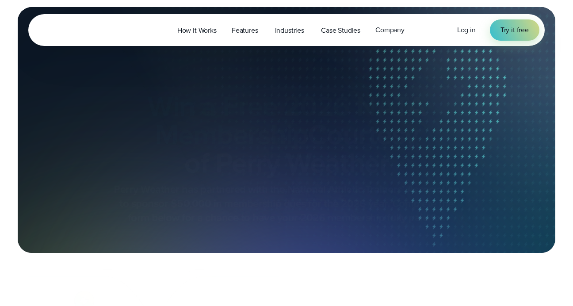 The width and height of the screenshot is (573, 306). What do you see at coordinates (390, 30) in the screenshot?
I see `span: Company` at bounding box center [390, 30].